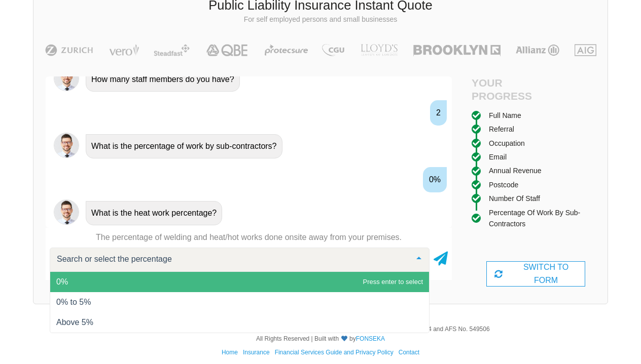  Describe the element at coordinates (379, 50) in the screenshot. I see `img: LLOYD's | Public Liability Insurance` at that location.